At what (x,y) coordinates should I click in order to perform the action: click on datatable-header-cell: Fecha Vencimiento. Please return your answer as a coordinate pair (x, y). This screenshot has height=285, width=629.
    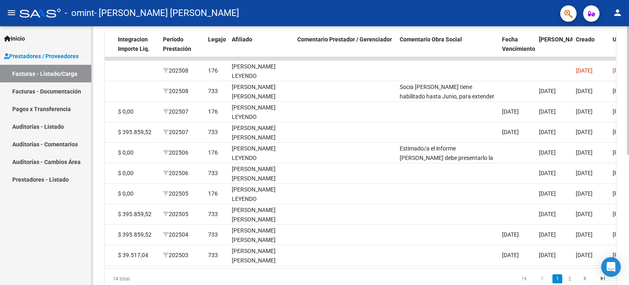
    Looking at the image, I should click on (517, 49).